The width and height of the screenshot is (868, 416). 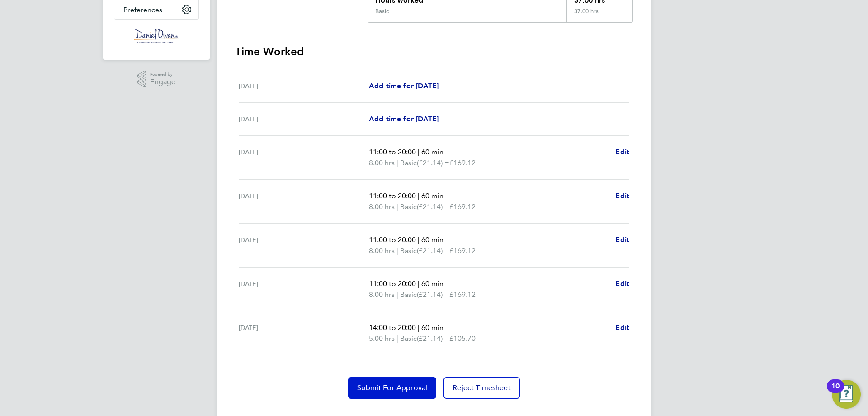 I want to click on button: Reject Timesheet, so click(x=481, y=388).